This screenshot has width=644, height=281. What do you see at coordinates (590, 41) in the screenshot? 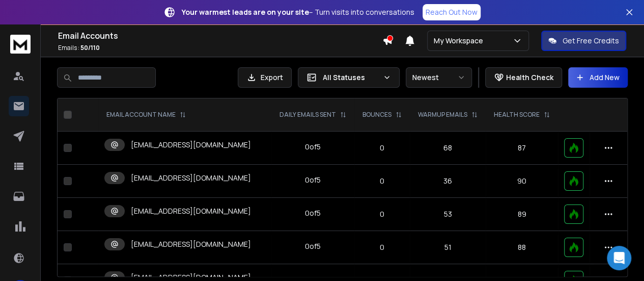
I see `p: Get Free Credits` at bounding box center [590, 41].